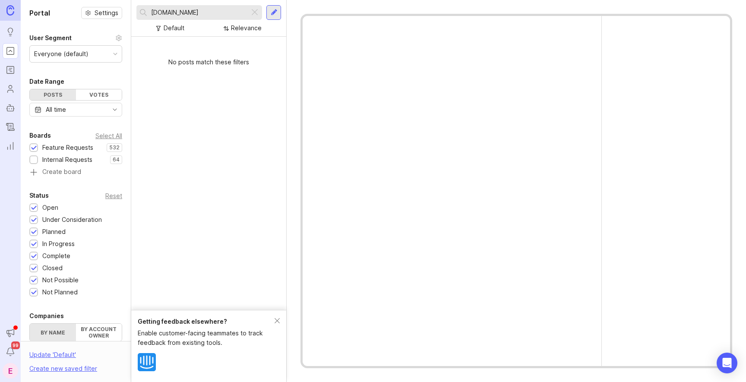  I want to click on div: Boards, so click(40, 136).